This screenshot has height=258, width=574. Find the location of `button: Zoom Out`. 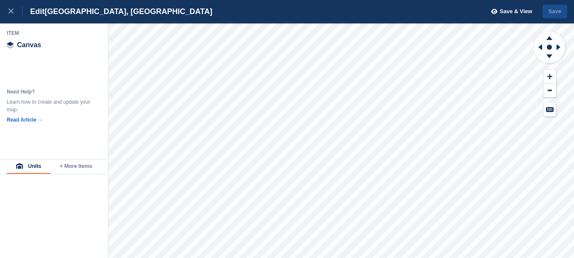

button: Zoom Out is located at coordinates (550, 91).